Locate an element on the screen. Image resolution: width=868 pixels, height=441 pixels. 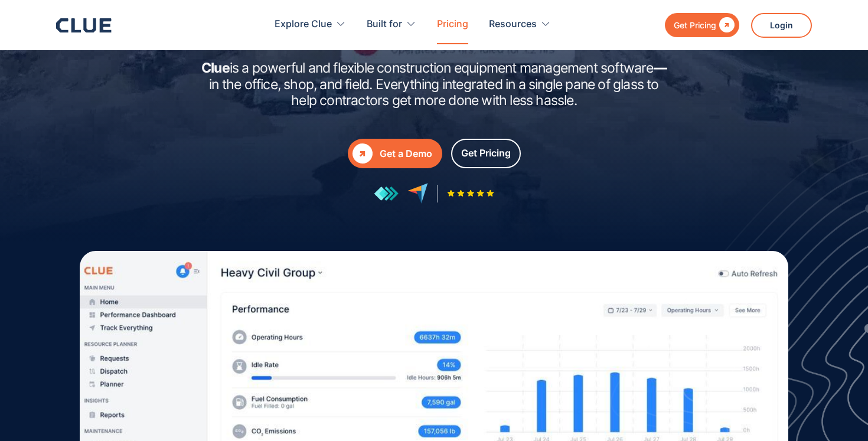
strong: Clue is located at coordinates (215, 68).